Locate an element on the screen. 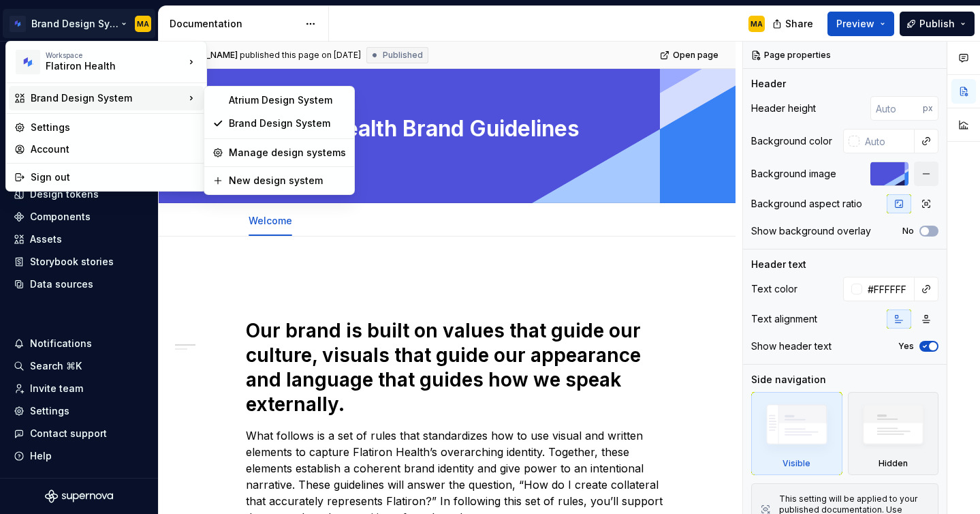 The height and width of the screenshot is (514, 980). div: Workspace is located at coordinates (115, 55).